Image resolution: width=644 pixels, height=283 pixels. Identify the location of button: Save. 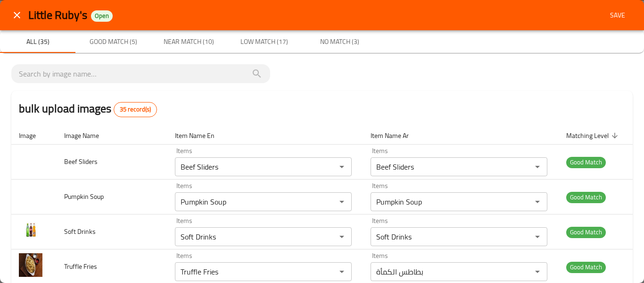
(618, 15).